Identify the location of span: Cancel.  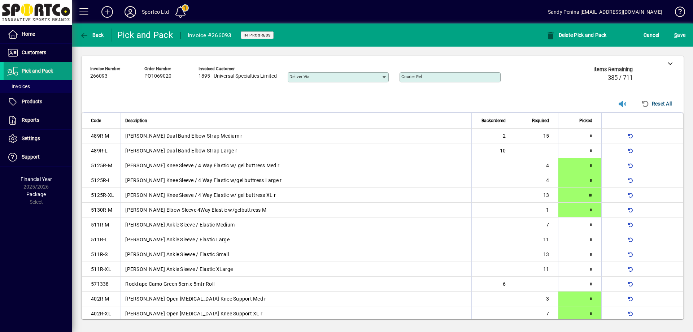
(652, 35).